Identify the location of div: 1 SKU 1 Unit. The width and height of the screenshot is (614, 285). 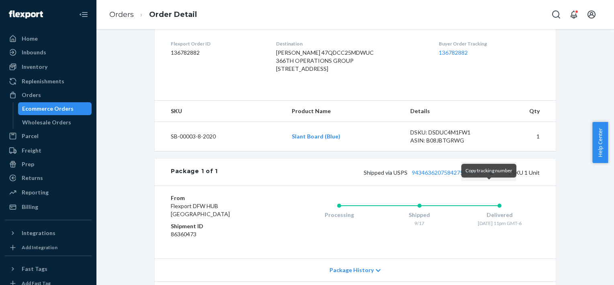
(379, 172).